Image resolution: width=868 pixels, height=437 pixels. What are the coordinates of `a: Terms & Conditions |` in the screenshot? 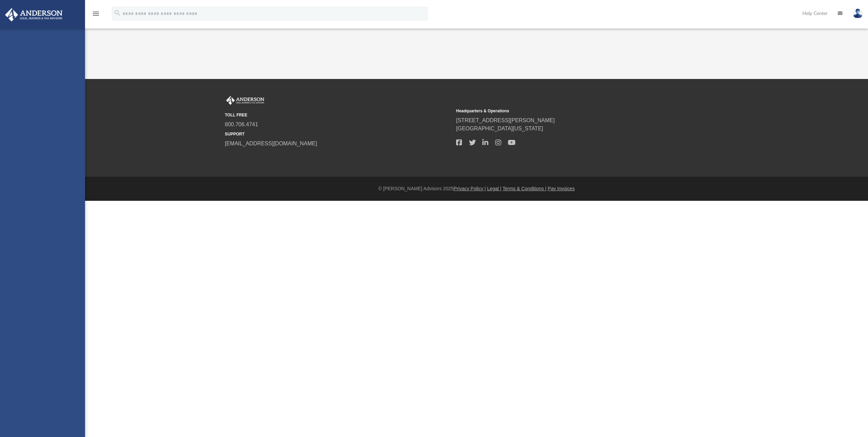 It's located at (524, 188).